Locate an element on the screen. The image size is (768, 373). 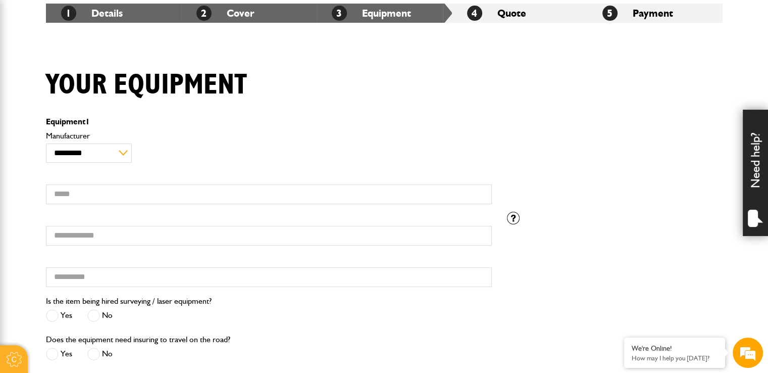
span: 3 is located at coordinates (339, 13).